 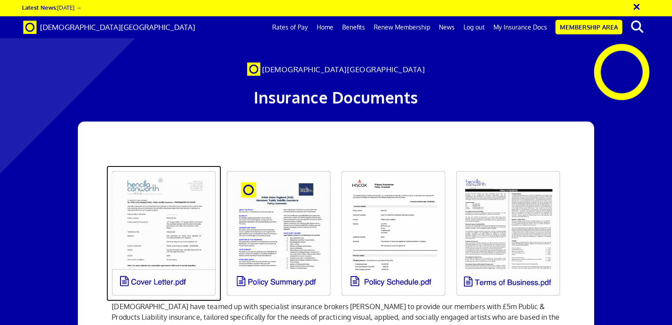 What do you see at coordinates (290, 27) in the screenshot?
I see `a: Rates of Pay` at bounding box center [290, 27].